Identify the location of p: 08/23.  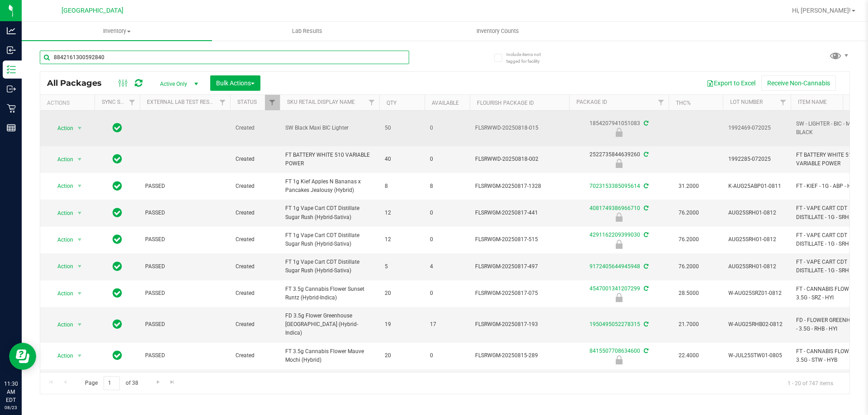
(11, 408).